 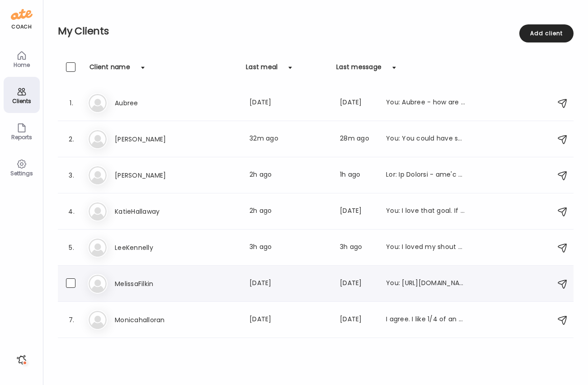 I want to click on div: Client name, so click(x=110, y=70).